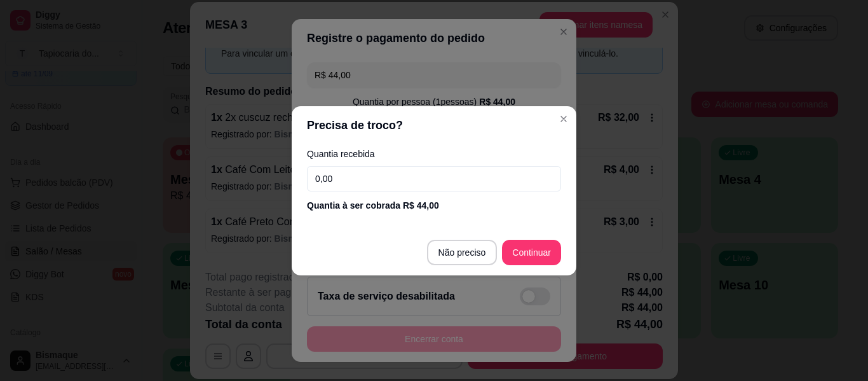 This screenshot has width=868, height=381. Describe the element at coordinates (434, 125) in the screenshot. I see `header: Precisa de troco?` at that location.